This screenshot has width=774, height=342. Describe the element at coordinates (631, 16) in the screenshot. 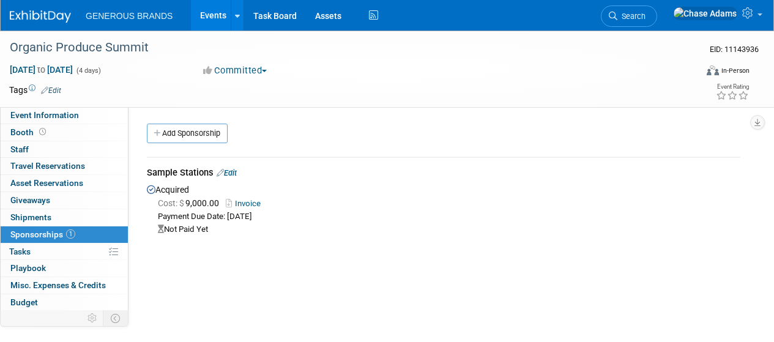

I see `span: Search` at that location.